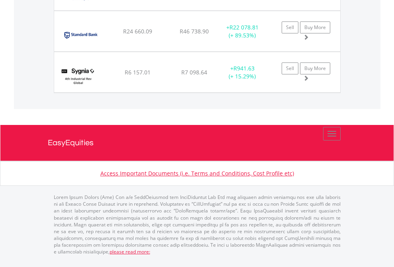 The image size is (394, 267). What do you see at coordinates (197, 173) in the screenshot?
I see `a: Access Important Documents (i.e. Terms and Conditions, Cost Profile etc)` at bounding box center [197, 173].